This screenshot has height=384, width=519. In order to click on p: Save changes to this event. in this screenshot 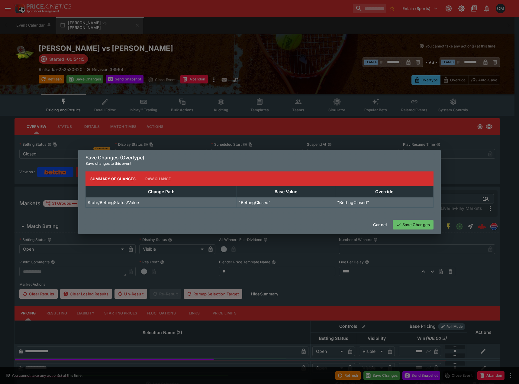, I will do `click(260, 164)`.